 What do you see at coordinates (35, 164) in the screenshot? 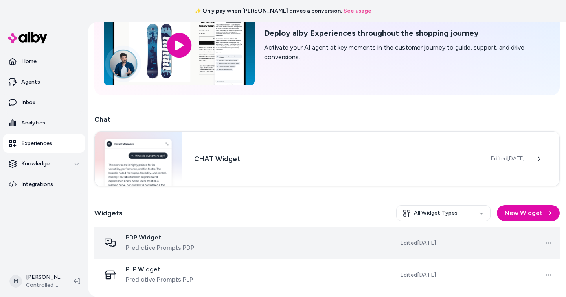
I see `p: Knowledge` at bounding box center [35, 164].